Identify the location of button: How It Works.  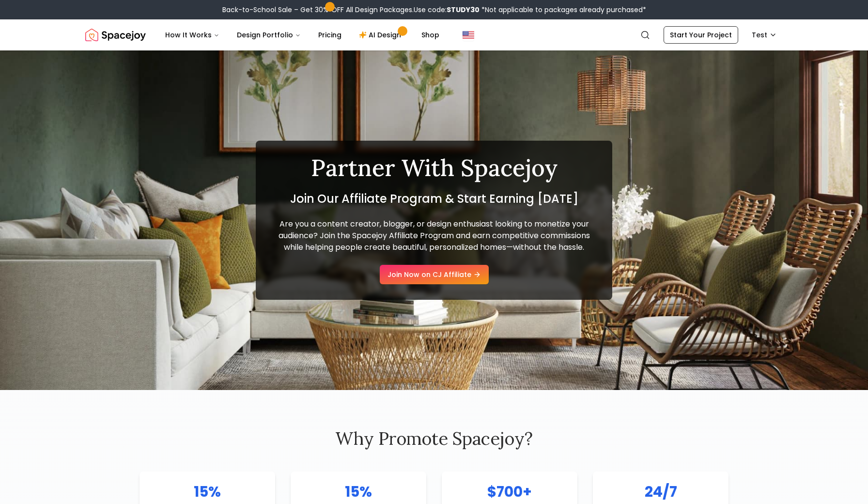
(192, 35).